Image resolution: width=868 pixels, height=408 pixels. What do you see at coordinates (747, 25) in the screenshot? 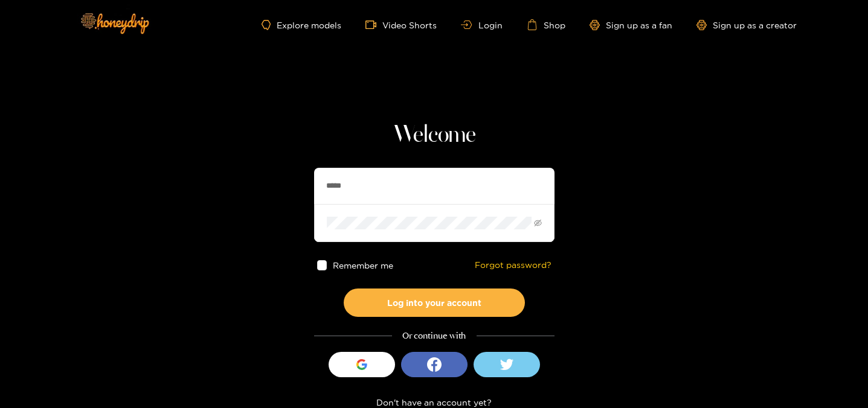
I see `a: Sign up as a creator` at bounding box center [747, 25].